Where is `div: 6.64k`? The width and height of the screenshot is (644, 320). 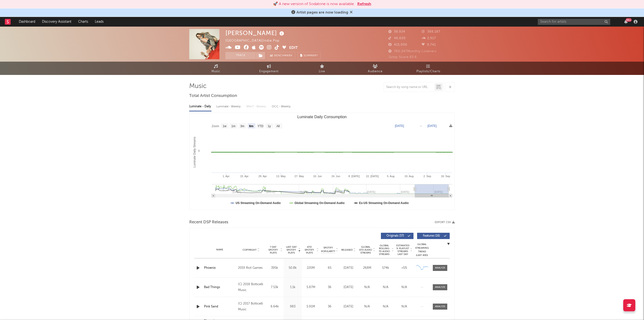 div: 6.64k is located at coordinates (274, 306).